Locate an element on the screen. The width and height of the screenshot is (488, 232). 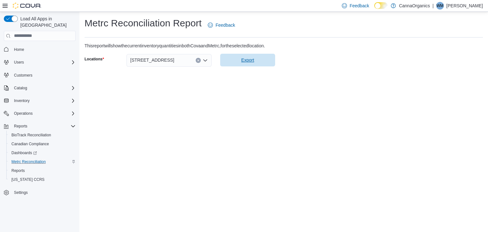
a: Home is located at coordinates (19, 50).